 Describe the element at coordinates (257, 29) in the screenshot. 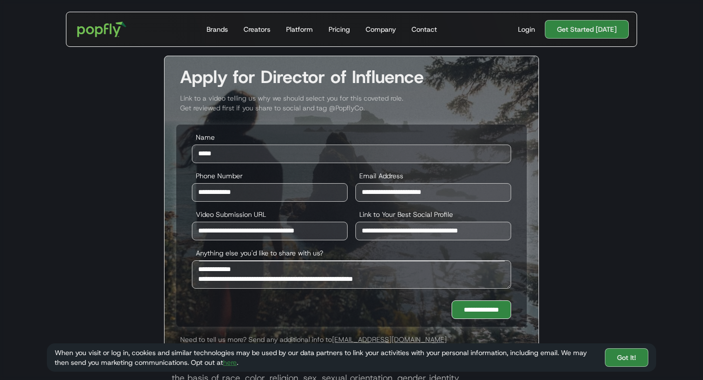

I see `div: Creators` at that location.